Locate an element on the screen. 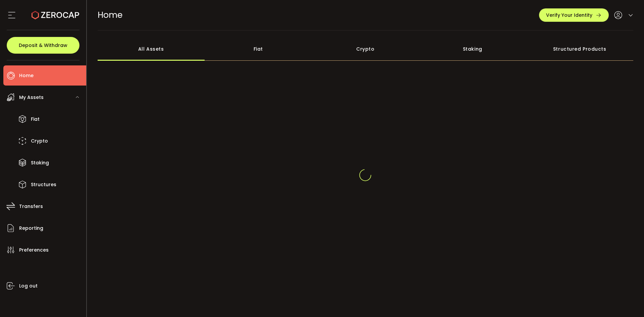  span: Reporting is located at coordinates (31, 228).